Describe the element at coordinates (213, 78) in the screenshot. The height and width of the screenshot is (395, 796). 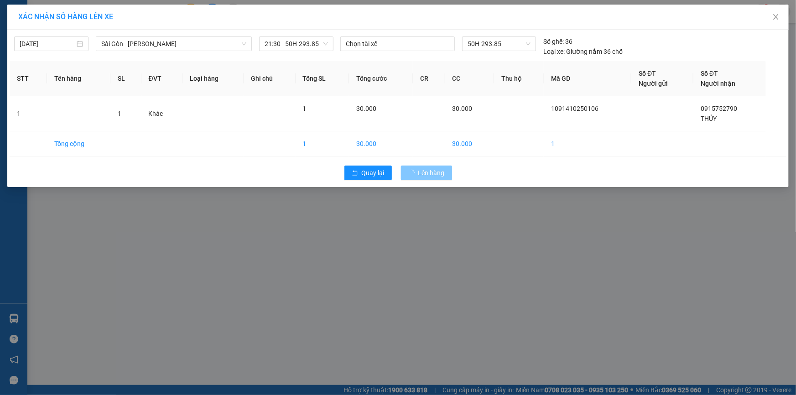
I see `th: Loại hàng` at that location.